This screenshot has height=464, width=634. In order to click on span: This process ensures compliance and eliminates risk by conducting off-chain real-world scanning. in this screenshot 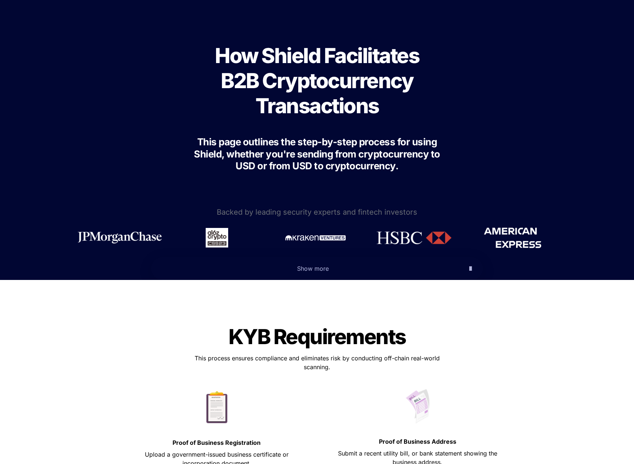, I will do `click(318, 363)`.